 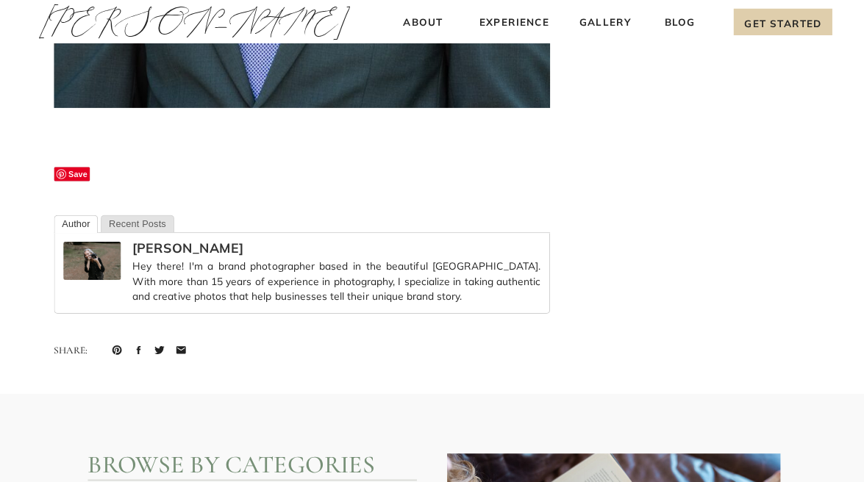 What do you see at coordinates (511, 22) in the screenshot?
I see `a: Experience` at bounding box center [511, 22].